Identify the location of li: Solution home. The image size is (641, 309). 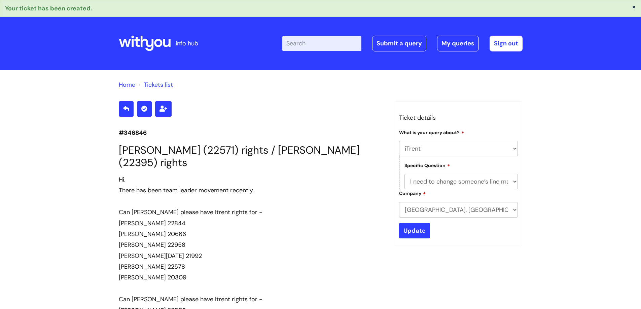
(127, 85).